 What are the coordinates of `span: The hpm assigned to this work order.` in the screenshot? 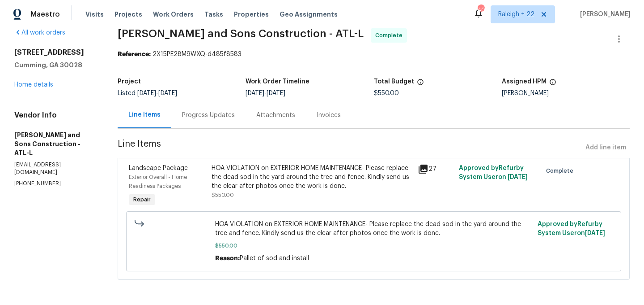 It's located at (553, 84).